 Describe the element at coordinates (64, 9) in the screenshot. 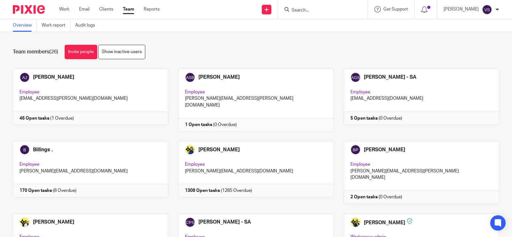

I see `a: Work` at that location.